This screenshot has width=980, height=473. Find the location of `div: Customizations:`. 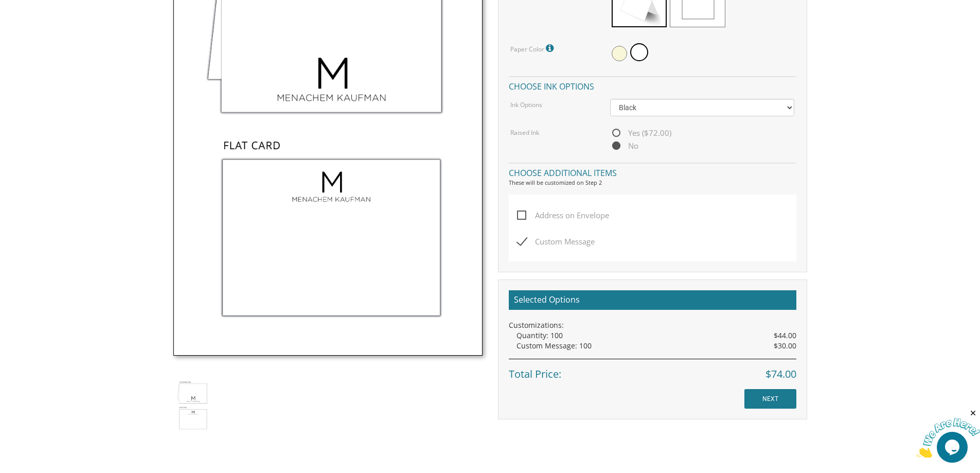

div: Customizations: is located at coordinates (652, 325).